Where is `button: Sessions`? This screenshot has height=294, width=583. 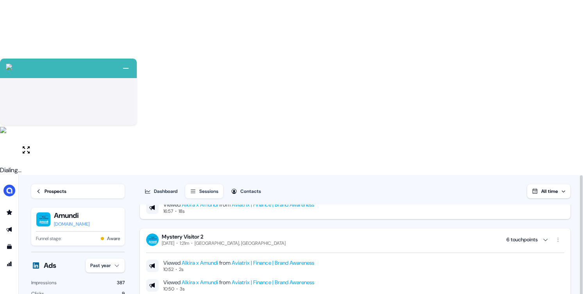 button: Sessions is located at coordinates (204, 192).